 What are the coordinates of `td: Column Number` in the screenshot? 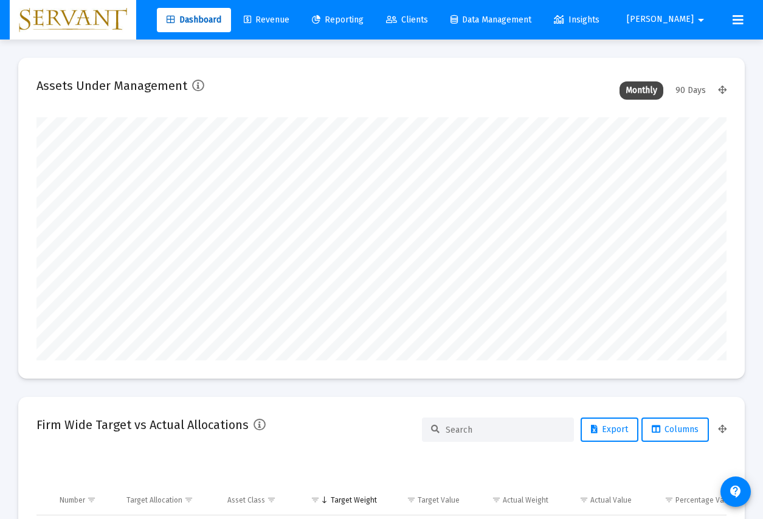 It's located at (85, 501).